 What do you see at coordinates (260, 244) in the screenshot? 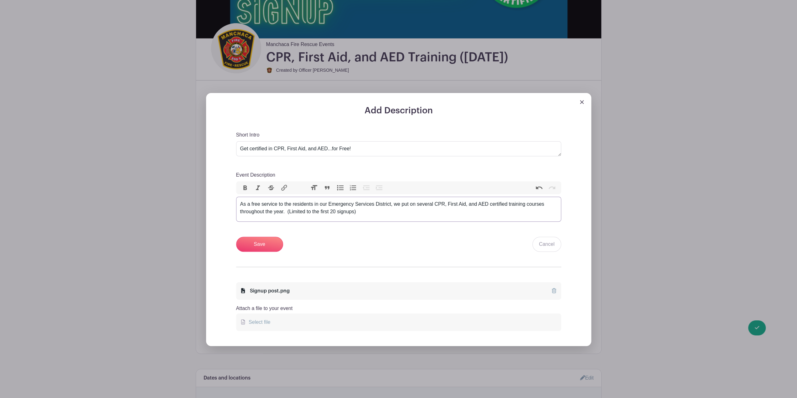
I see `input: Save` at bounding box center [260, 244].